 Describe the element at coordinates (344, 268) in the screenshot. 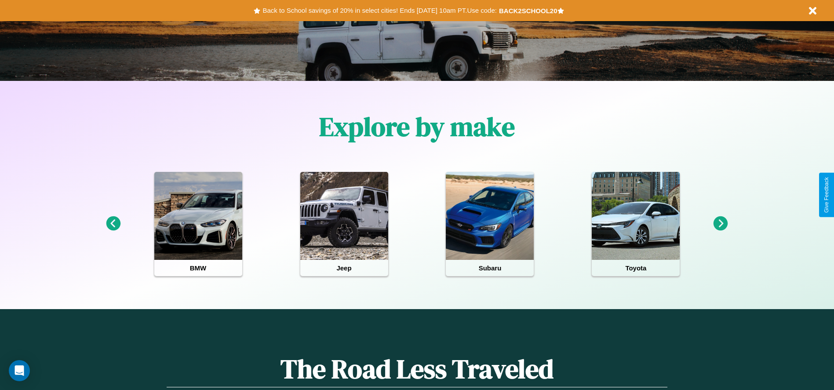

I see `h4: Jeep` at that location.